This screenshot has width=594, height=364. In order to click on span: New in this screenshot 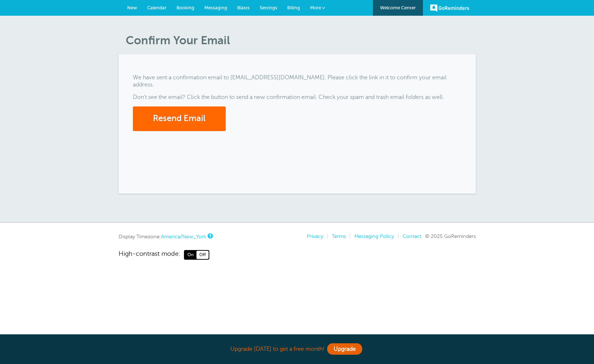, I will do `click(132, 7)`.